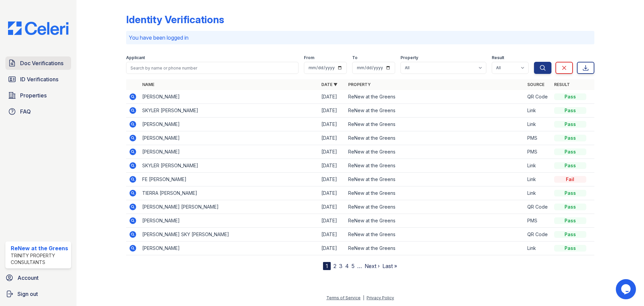 The image size is (644, 306). I want to click on div: ReNew at the Greens, so click(40, 248).